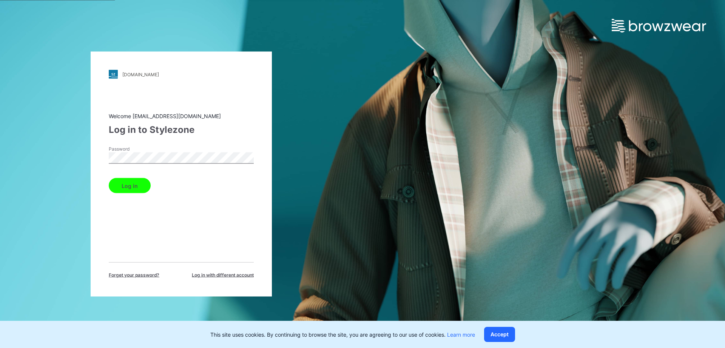 Image resolution: width=725 pixels, height=348 pixels. What do you see at coordinates (343, 335) in the screenshot?
I see `p: This site uses cookies. By continuing to browse the site, you are agreeing to our use of cookies.` at bounding box center [343, 335].